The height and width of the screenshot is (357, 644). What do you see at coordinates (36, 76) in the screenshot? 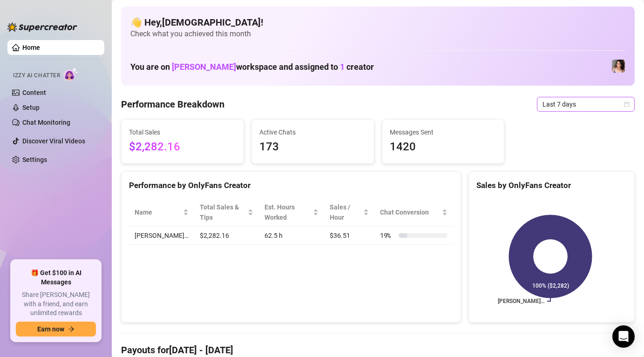
I see `span: Izzy AI Chatter` at bounding box center [36, 76].